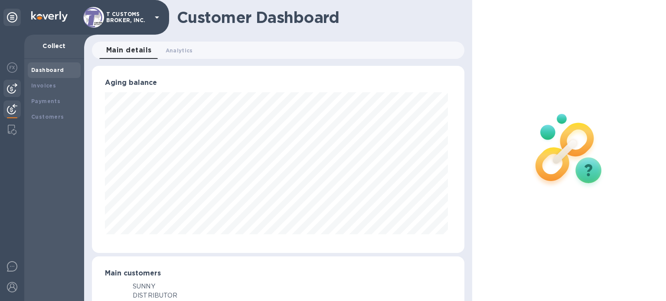 This screenshot has height=301, width=666. What do you see at coordinates (155, 287) in the screenshot?
I see `div: SUNNY` at bounding box center [155, 287].